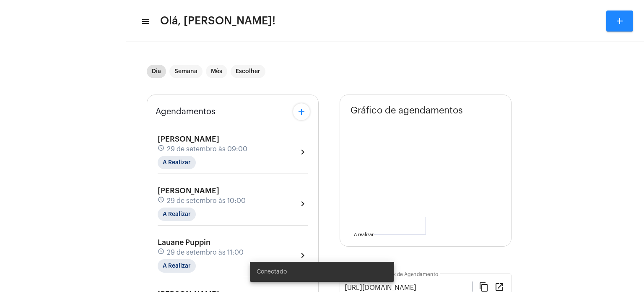  I want to click on mat-icon: content_copy, so click(484, 287).